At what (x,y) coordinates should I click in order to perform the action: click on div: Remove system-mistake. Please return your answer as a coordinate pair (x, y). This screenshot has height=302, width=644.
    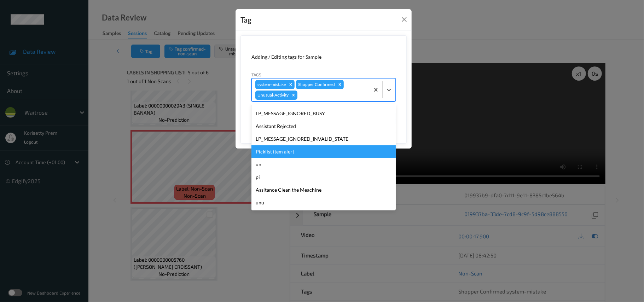
    Looking at the image, I should click on (291, 85).